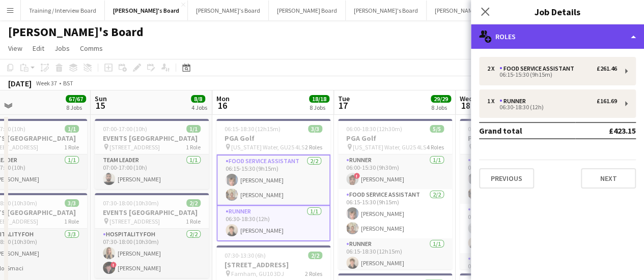  Describe the element at coordinates (91, 48) in the screenshot. I see `a: Comms` at that location.